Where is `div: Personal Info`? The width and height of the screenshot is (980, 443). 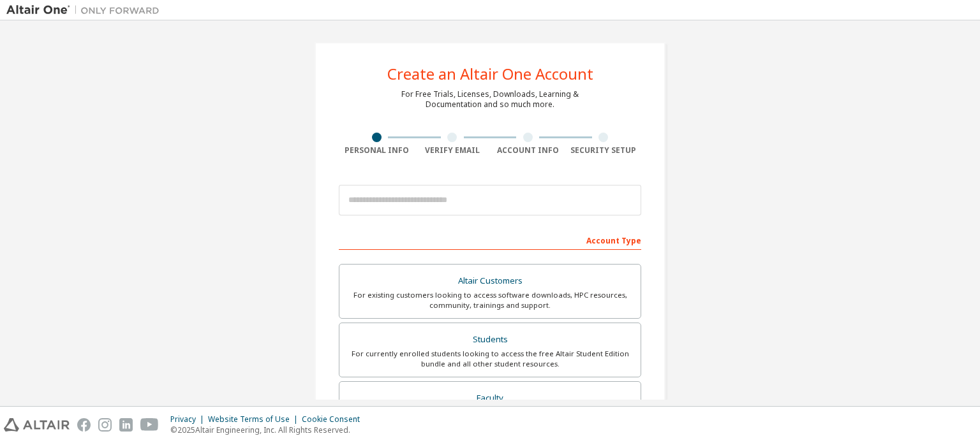
div: Personal Info is located at coordinates (377, 151).